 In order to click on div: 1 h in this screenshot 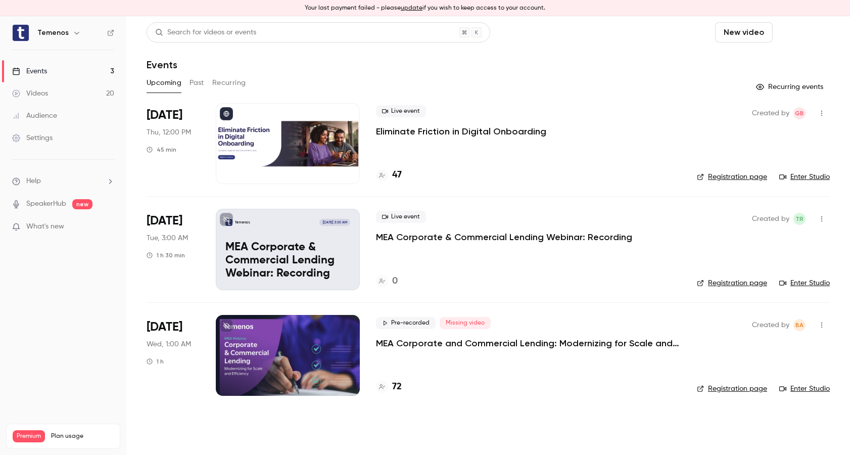, I will do `click(155, 361)`.